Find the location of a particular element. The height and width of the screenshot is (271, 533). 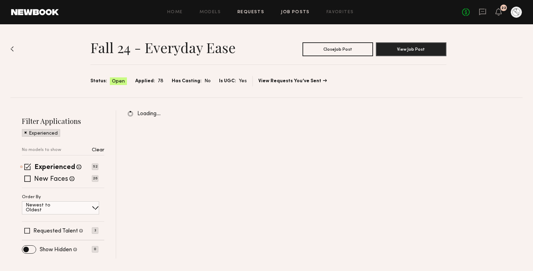

div: 22 is located at coordinates (504, 8).